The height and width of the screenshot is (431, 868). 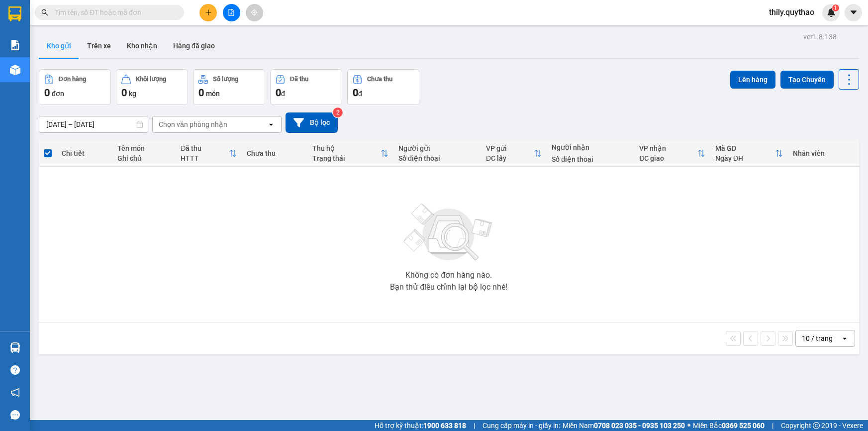 I want to click on div: Thu hộ, so click(x=346, y=148).